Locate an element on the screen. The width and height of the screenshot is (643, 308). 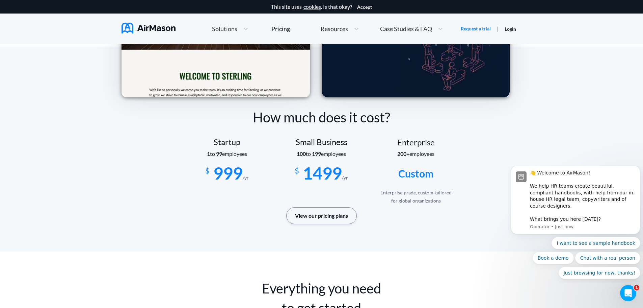
div: Small Business is located at coordinates (322, 142).